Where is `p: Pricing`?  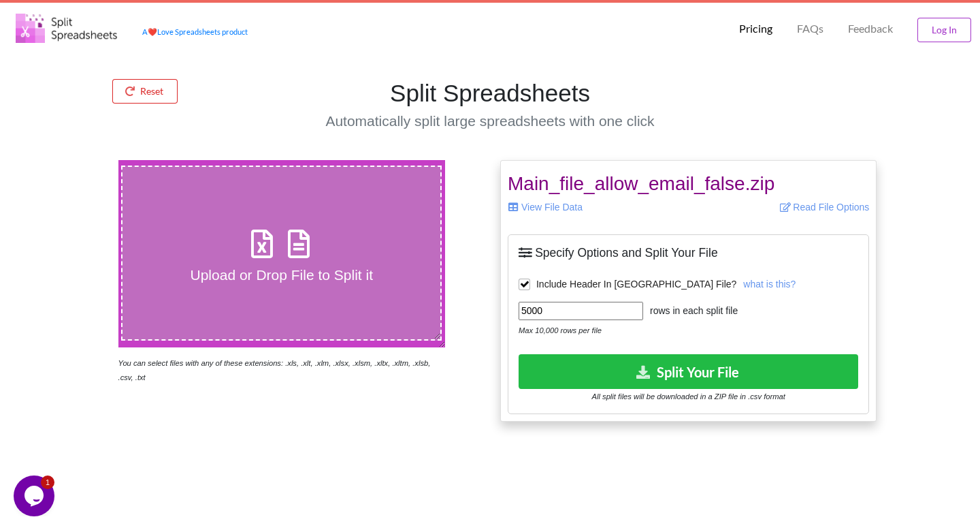
p: Pricing is located at coordinates (755, 29).